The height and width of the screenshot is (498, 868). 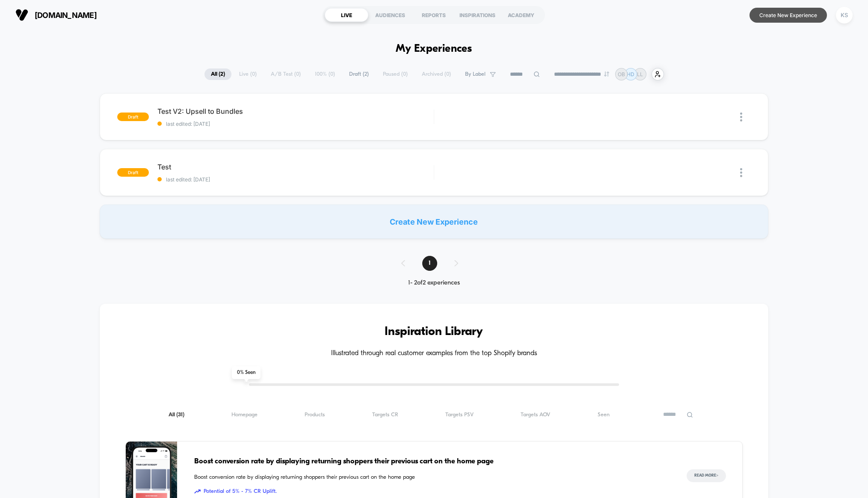 I want to click on button: Create New Experience, so click(x=788, y=15).